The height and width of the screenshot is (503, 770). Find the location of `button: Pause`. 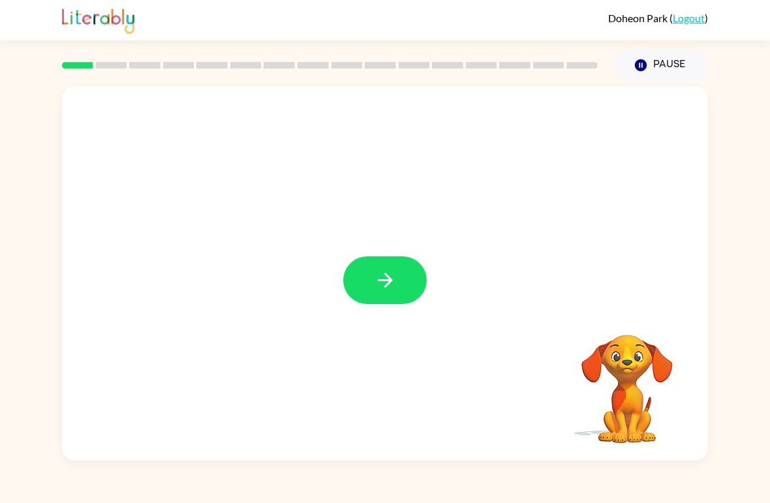

button: Pause is located at coordinates (661, 65).